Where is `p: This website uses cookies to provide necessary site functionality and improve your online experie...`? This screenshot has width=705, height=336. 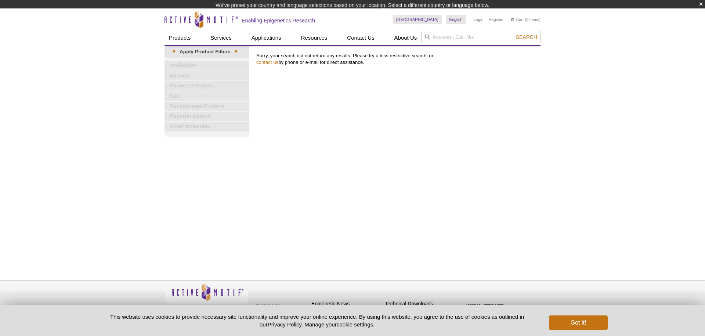 p: This website uses cookies to provide necessary site functionality and improve your online experie... is located at coordinates (317, 321).